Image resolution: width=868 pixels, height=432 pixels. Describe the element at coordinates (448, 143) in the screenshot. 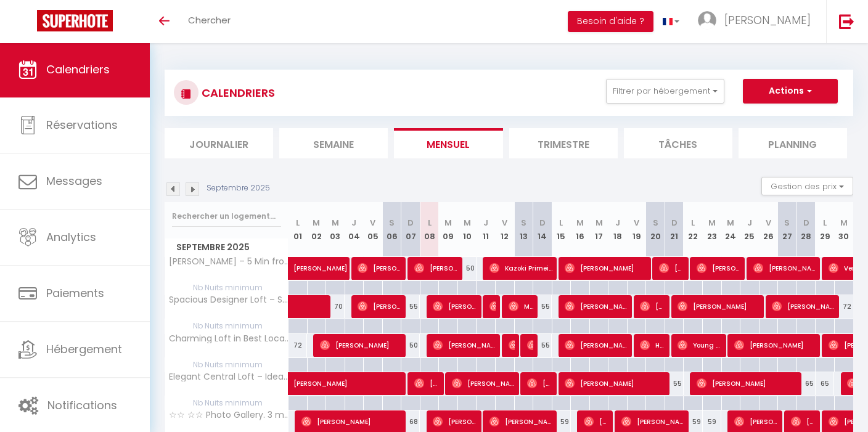

I see `li: Mensuel` at that location.